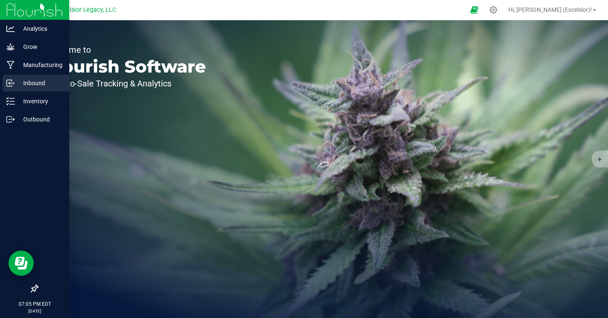 The height and width of the screenshot is (318, 608). What do you see at coordinates (35, 304) in the screenshot?
I see `p: 07:05 PM EDT` at bounding box center [35, 304].